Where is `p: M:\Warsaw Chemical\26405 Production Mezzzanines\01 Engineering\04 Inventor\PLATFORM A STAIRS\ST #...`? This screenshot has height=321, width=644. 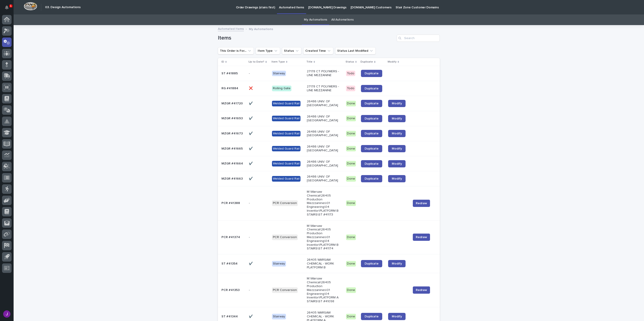 p: M:\Warsaw Chemical\26405 Production Mezzzanines\01 Engineering\04 Inventor\PLATFORM A STAIRS\ST #... is located at coordinates (323, 290).